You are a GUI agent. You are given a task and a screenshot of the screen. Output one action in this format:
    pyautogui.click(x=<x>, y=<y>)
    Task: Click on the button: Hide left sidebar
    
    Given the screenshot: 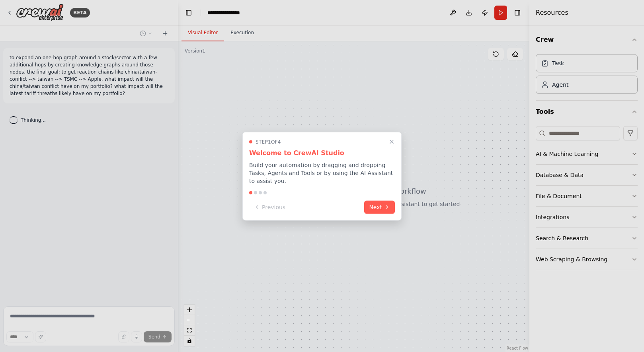 What is the action you would take?
    pyautogui.click(x=189, y=13)
    